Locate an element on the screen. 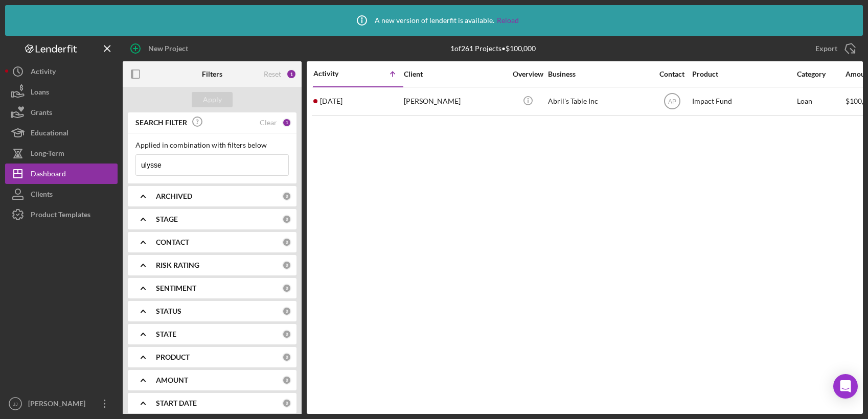  div: Clear is located at coordinates (269, 122).